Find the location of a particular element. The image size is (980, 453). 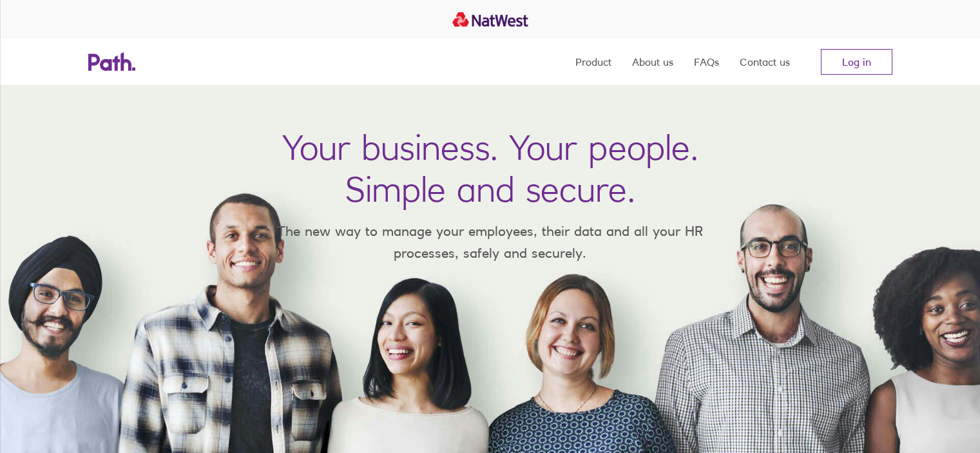

a: FAQs is located at coordinates (706, 62).